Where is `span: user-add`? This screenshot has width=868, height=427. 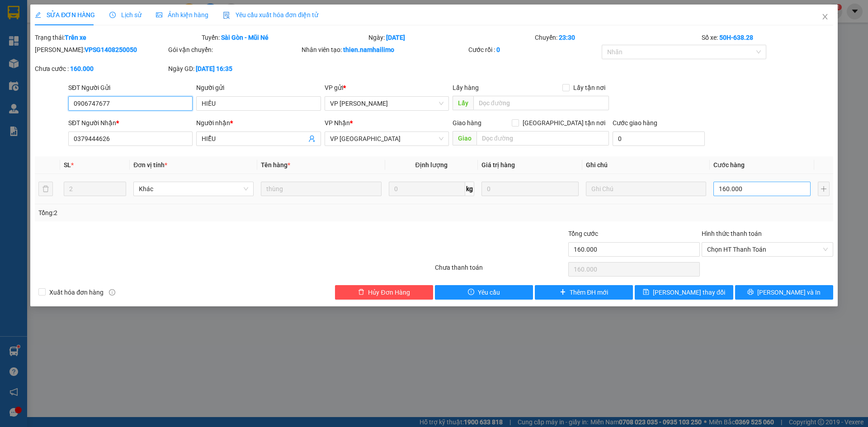
span: user-add is located at coordinates (312, 138).